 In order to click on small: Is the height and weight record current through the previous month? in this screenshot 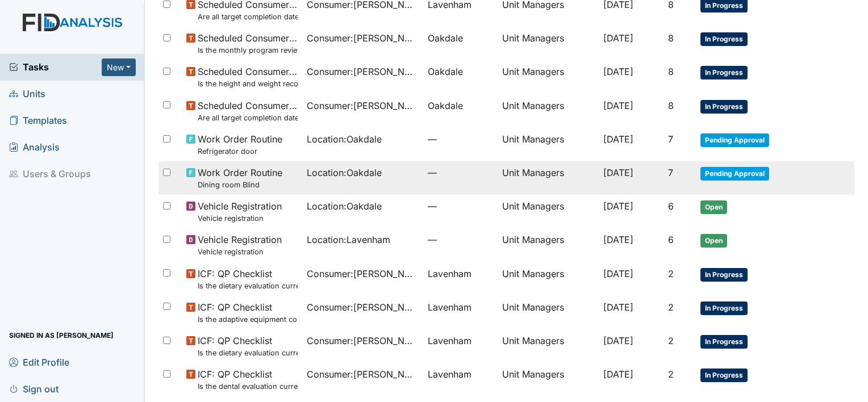, I will do `click(248, 83)`.